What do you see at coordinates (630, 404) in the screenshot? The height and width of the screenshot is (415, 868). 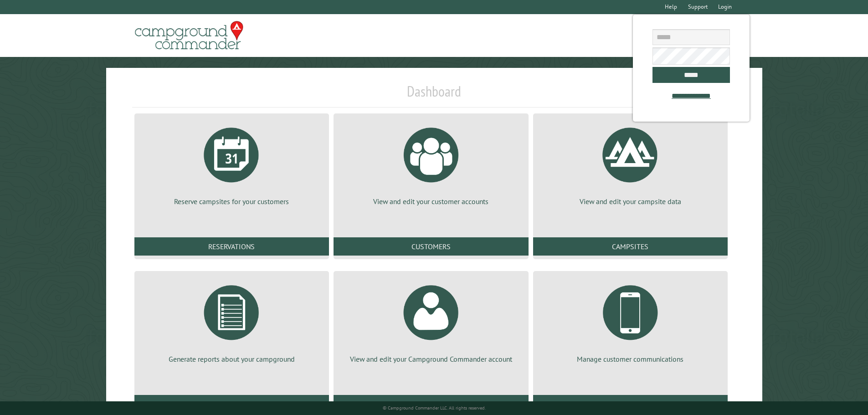 I see `a: Communications` at bounding box center [630, 404].